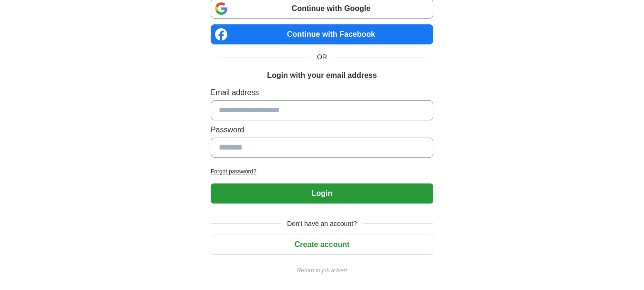 The height and width of the screenshot is (290, 644). Describe the element at coordinates (322, 34) in the screenshot. I see `a: Continue with Facebook` at that location.